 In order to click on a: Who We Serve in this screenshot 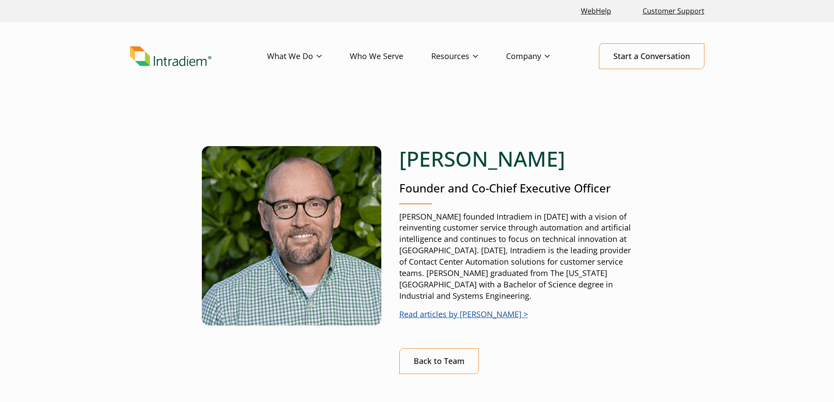, I will do `click(391, 56)`.